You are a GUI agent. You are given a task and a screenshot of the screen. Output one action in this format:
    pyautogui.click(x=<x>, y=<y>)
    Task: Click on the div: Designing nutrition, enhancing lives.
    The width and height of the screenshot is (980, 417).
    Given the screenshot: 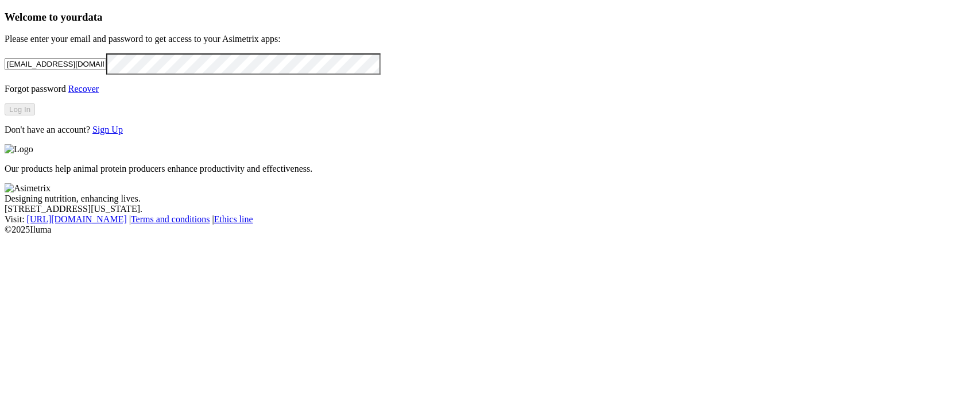 What is the action you would take?
    pyautogui.click(x=490, y=199)
    